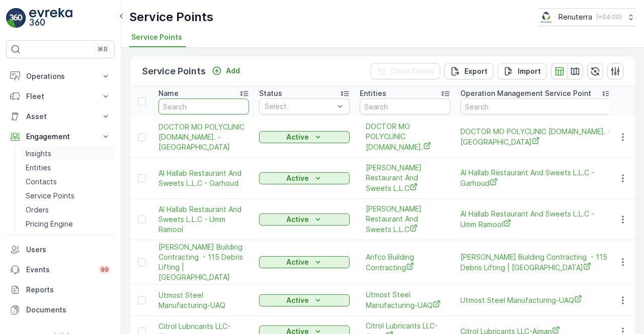  What do you see at coordinates (68, 182) in the screenshot?
I see `a: Contacts` at bounding box center [68, 182].